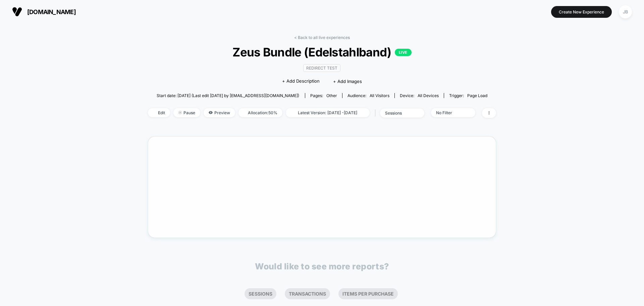 Image resolution: width=644 pixels, height=306 pixels. What do you see at coordinates (17, 12) in the screenshot?
I see `img: Visually logo` at bounding box center [17, 12].